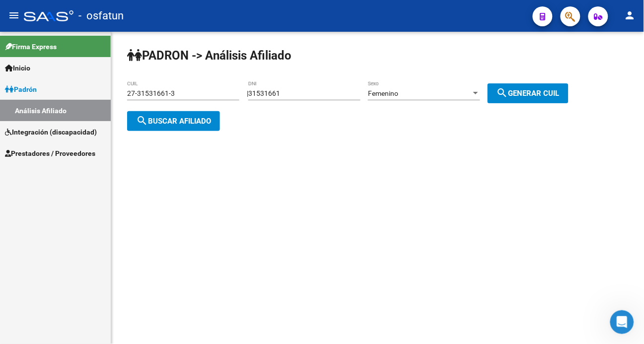  Describe the element at coordinates (528, 93) in the screenshot. I see `button: Generar CUIL` at that location.